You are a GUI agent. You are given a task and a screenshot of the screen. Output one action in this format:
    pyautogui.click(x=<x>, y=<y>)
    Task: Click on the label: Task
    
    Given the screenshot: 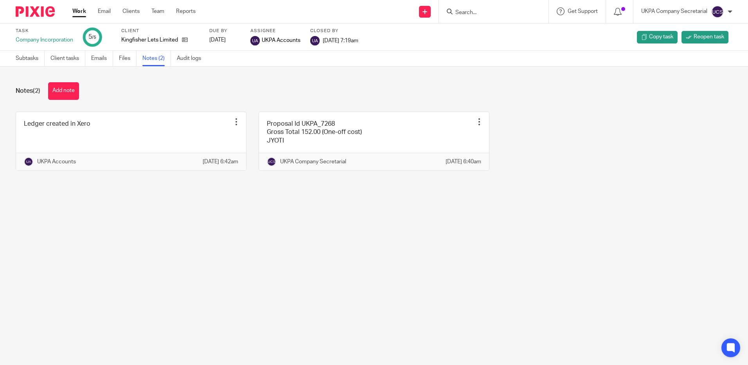 What is the action you would take?
    pyautogui.click(x=44, y=31)
    